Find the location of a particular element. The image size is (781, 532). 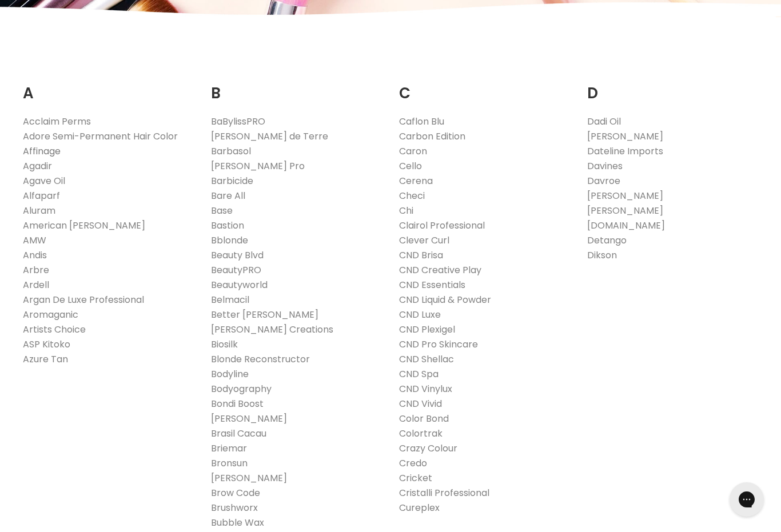

a: Dikson is located at coordinates (602, 255).